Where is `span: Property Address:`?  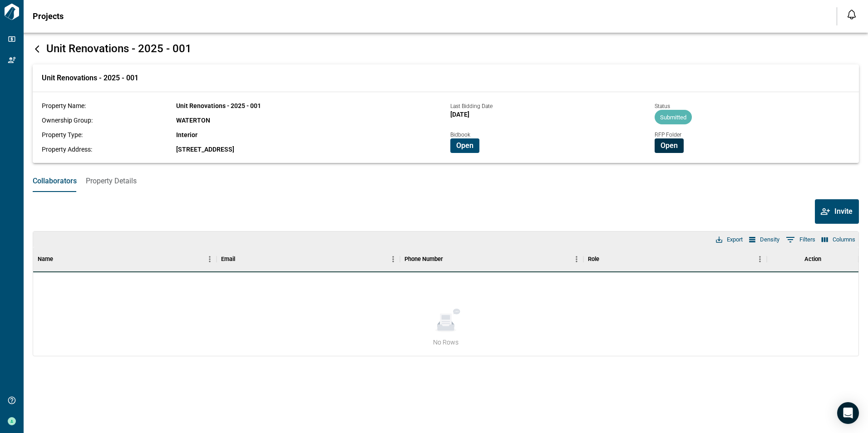 span: Property Address: is located at coordinates (66, 149).